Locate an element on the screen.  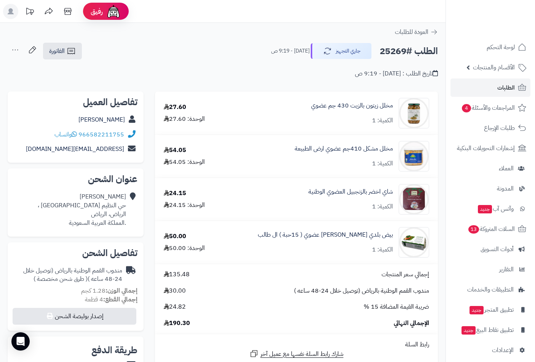
span: الأقسام والمنتجات is located at coordinates (494, 67).